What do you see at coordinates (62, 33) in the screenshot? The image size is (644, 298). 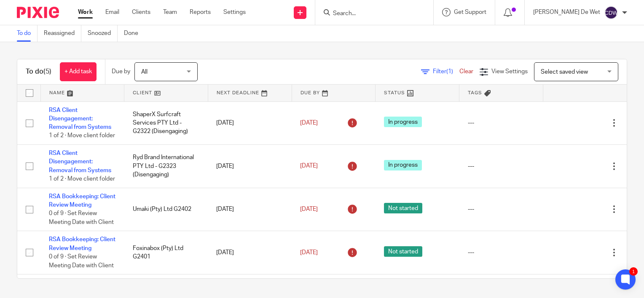 I see `a: Reassigned` at bounding box center [62, 33].